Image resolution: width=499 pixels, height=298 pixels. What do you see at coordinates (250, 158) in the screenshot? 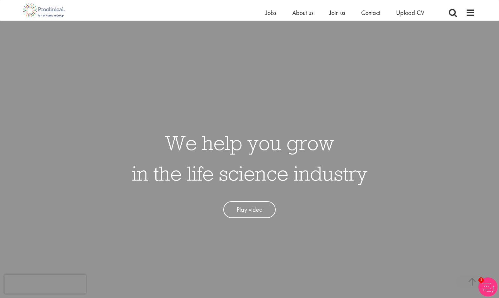
I see `h1: We help you grow in the life science industry` at bounding box center [250, 158].